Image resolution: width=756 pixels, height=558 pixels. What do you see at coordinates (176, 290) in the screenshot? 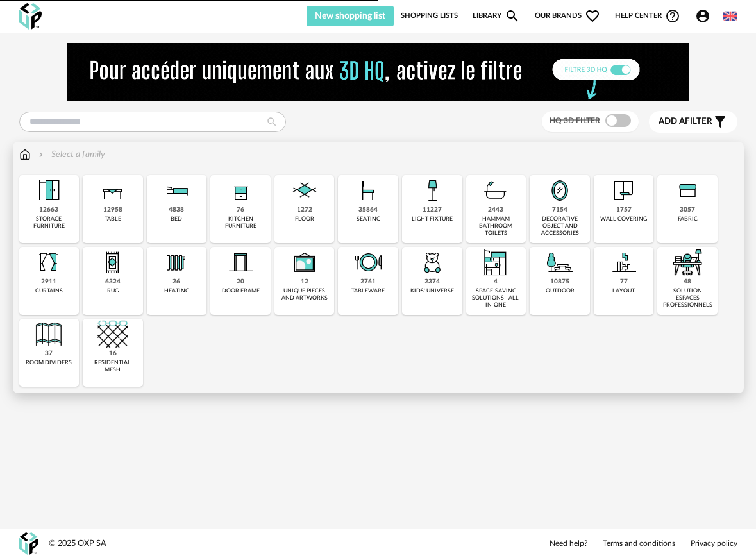
I see `div: heating` at bounding box center [176, 290].